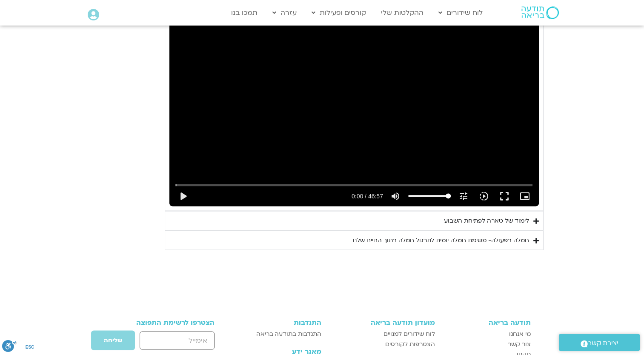  What do you see at coordinates (599, 342) in the screenshot?
I see `a: יצירת קשר` at bounding box center [599, 342].